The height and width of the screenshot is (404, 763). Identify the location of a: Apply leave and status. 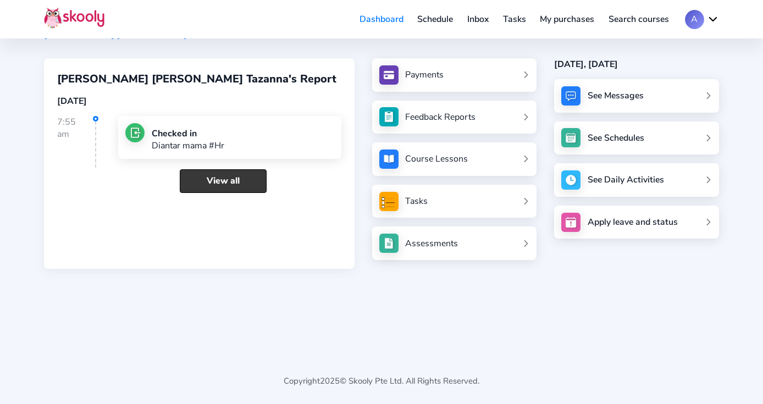
(636, 222).